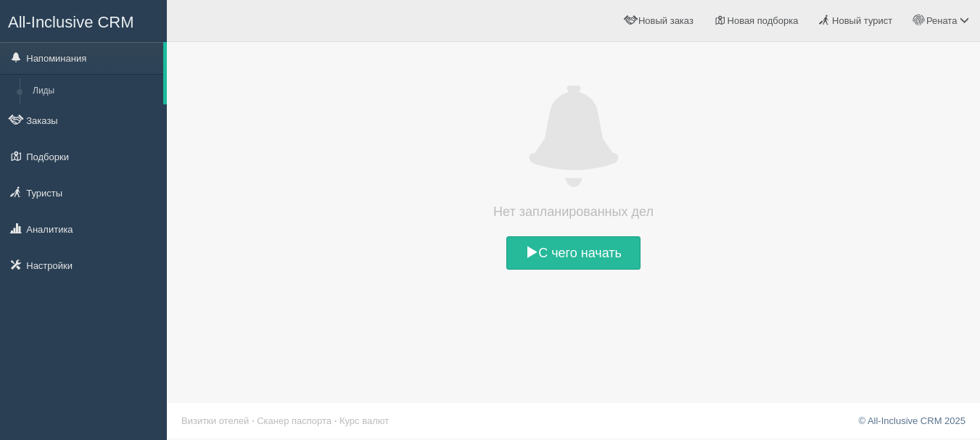 Image resolution: width=980 pixels, height=440 pixels. Describe the element at coordinates (574, 212) in the screenshot. I see `h4: Нет запланированных дел` at that location.